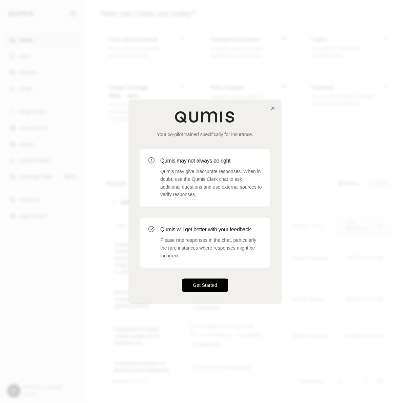 The width and height of the screenshot is (410, 403). Describe the element at coordinates (211, 248) in the screenshot. I see `p: Please rate responses in the chat, particularly the rare instances where responses might be incor...` at that location.